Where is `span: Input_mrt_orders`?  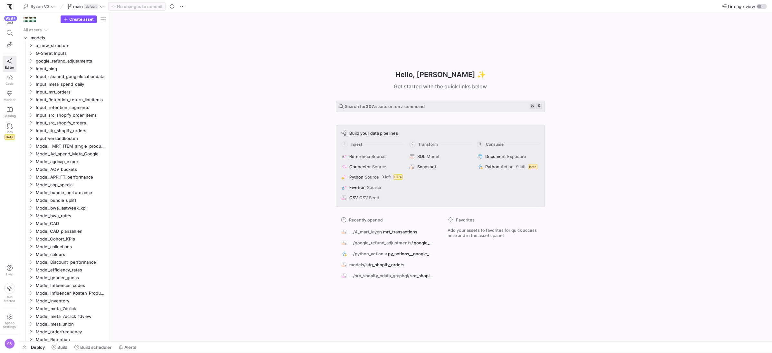 span: Input_mrt_orders is located at coordinates (71, 92).